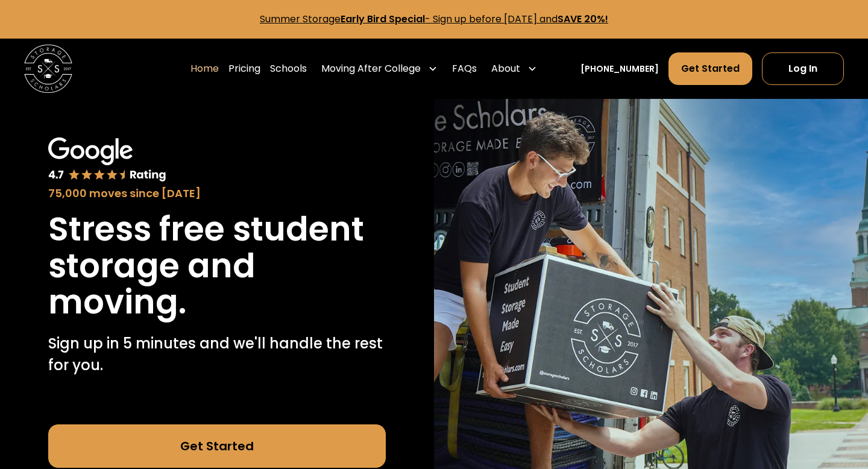 The image size is (868, 469). I want to click on strong: Early Bird Special, so click(383, 19).